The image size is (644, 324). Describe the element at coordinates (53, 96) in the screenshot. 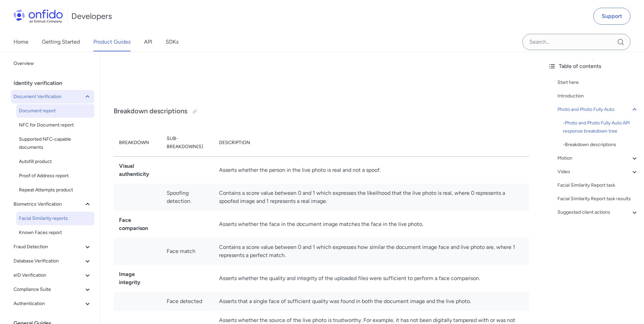

I see `button: Document Verification` at that location.